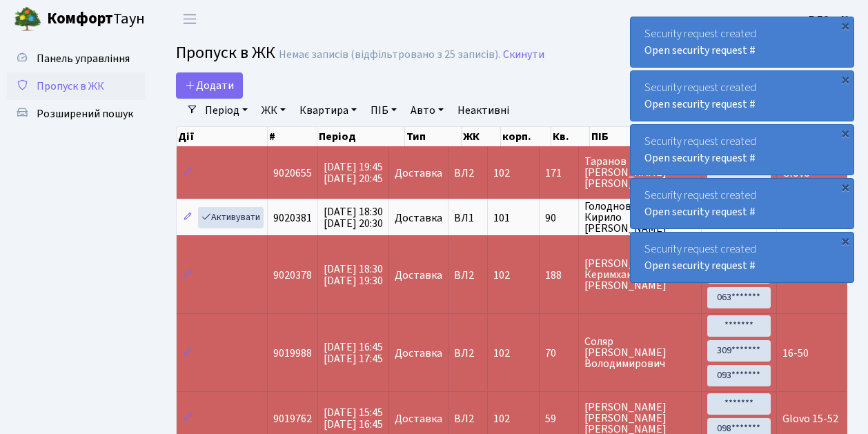 This screenshot has height=434, width=868. Describe the element at coordinates (223, 136) in the screenshot. I see `th: Дії` at that location.